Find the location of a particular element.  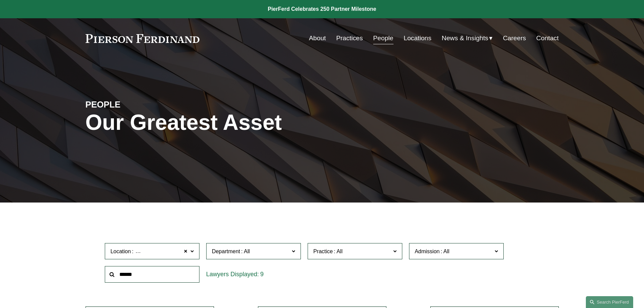

span: News & Insights is located at coordinates (465, 38).